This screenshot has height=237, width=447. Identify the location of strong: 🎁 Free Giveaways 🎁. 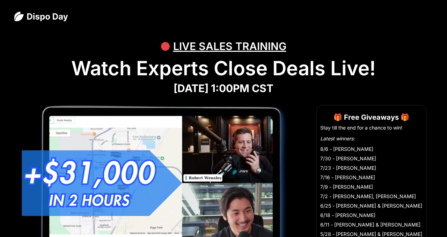
(371, 117).